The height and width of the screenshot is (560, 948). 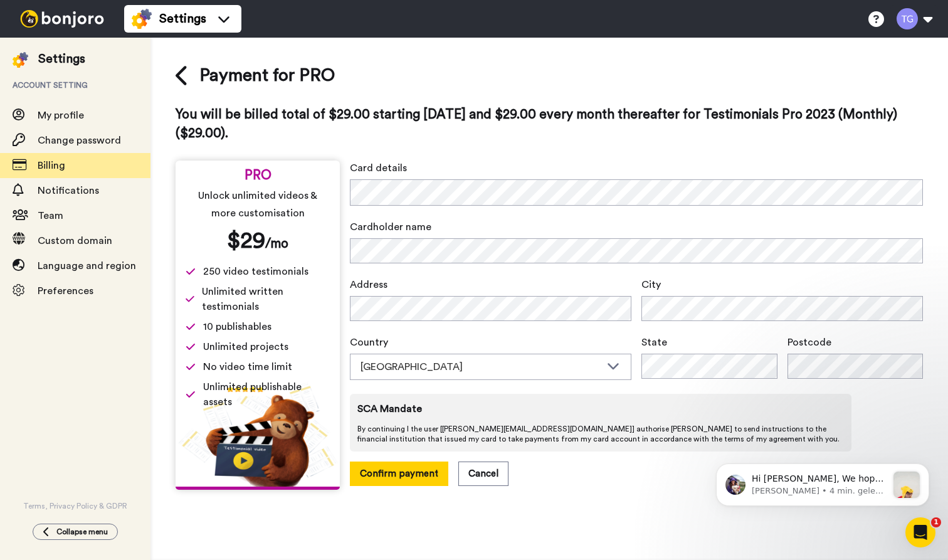 What do you see at coordinates (277, 243) in the screenshot?
I see `span: /mo` at bounding box center [277, 243].